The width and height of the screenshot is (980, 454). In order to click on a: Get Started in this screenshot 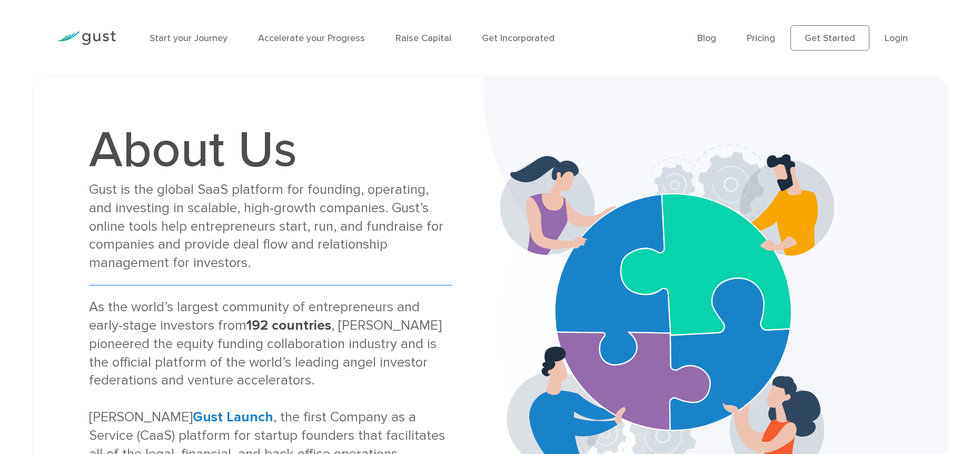, I will do `click(830, 38)`.